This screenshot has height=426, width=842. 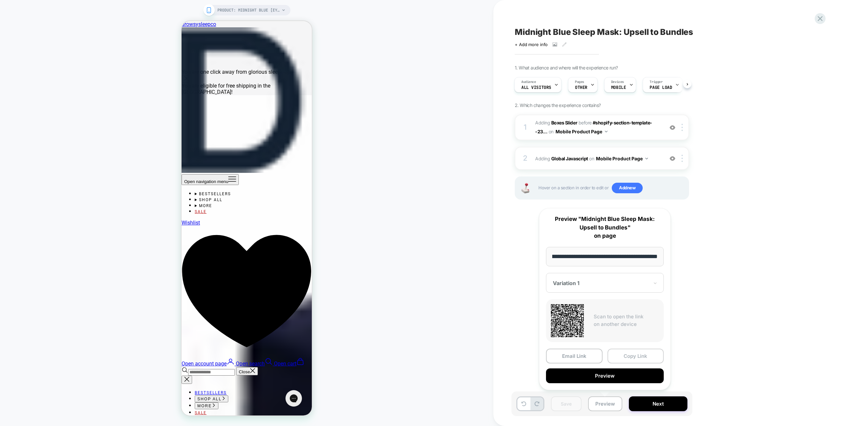 I want to click on span: Add new, so click(x=627, y=188).